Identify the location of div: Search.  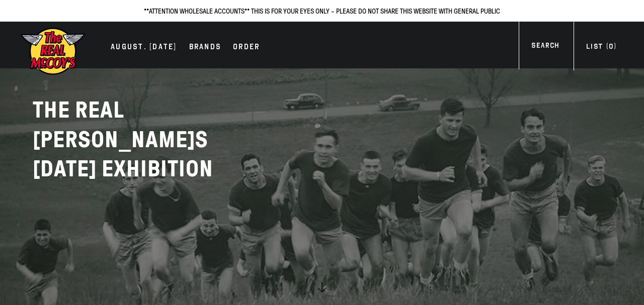
(545, 47).